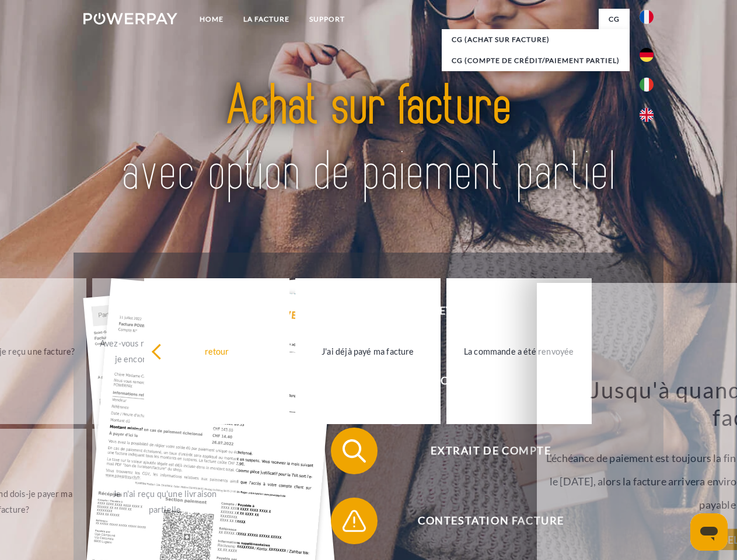  Describe the element at coordinates (491, 521) in the screenshot. I see `span: Contestation Facture` at that location.